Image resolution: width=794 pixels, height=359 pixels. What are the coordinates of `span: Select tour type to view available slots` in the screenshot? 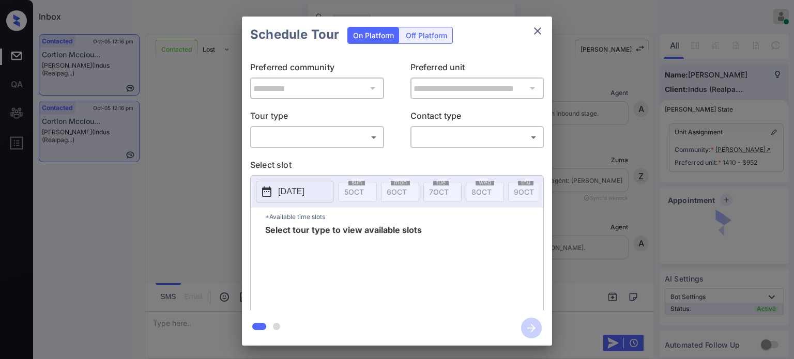 It's located at (343, 267).